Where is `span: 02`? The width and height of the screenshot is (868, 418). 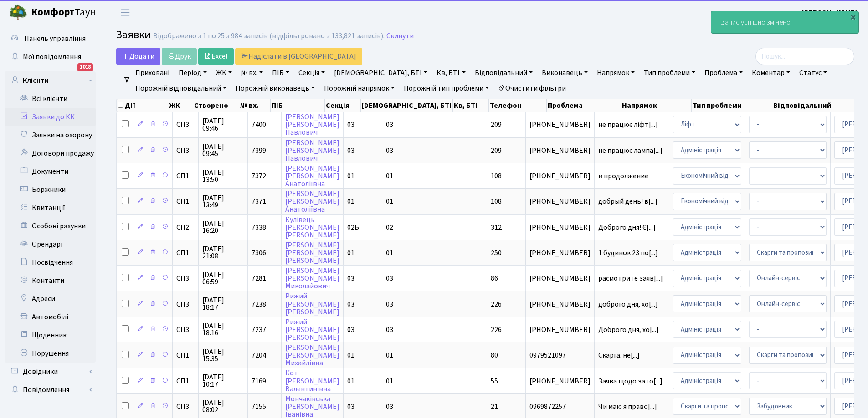 span: 02 is located at coordinates (390, 227).